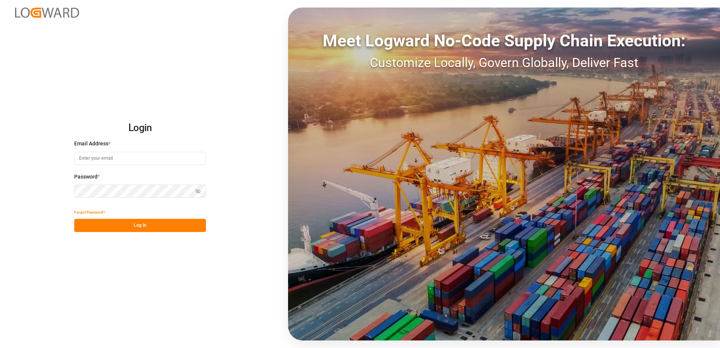 Image resolution: width=720 pixels, height=348 pixels. What do you see at coordinates (86, 177) in the screenshot?
I see `span: Password` at bounding box center [86, 177].